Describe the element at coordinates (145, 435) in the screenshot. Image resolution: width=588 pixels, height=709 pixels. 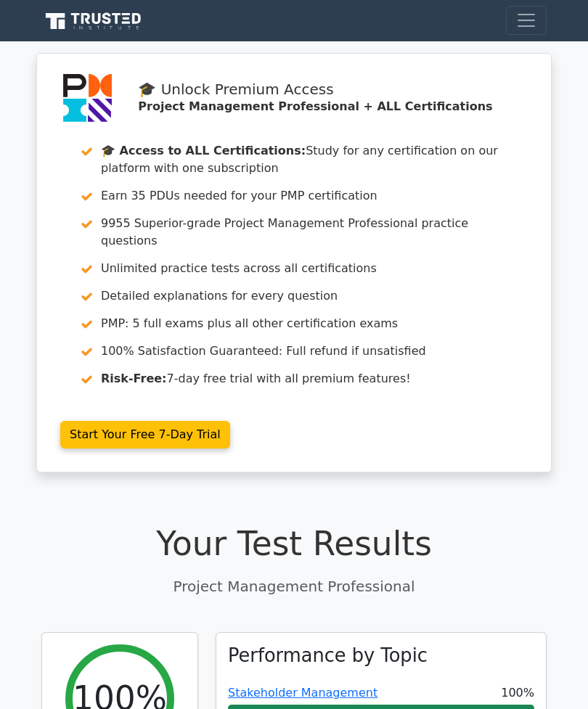
I see `a: Start Your Free 7-Day Trial` at that location.